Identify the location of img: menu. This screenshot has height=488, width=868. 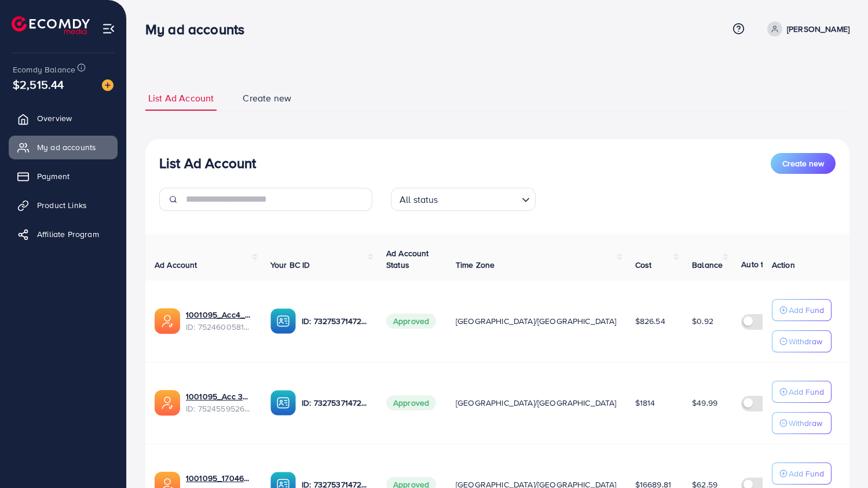
(108, 28).